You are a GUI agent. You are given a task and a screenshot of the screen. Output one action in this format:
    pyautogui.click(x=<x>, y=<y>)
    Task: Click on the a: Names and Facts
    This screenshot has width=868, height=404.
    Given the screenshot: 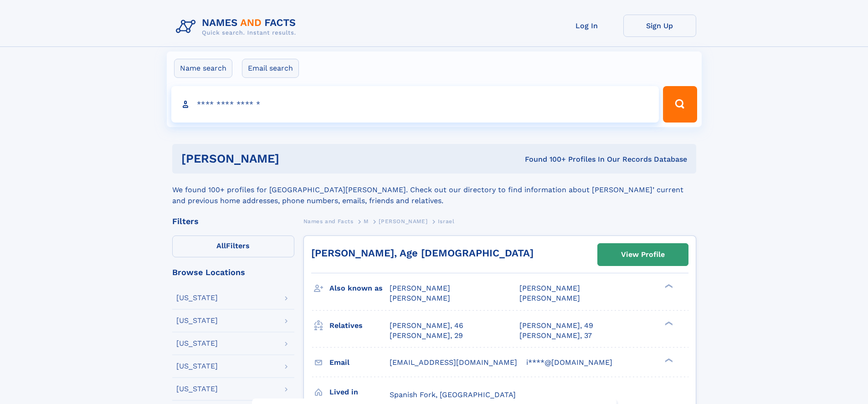 What is the action you would take?
    pyautogui.click(x=329, y=221)
    